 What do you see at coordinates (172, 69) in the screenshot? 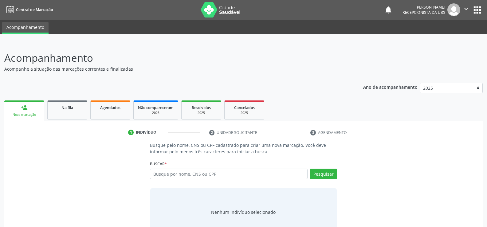
I see `p: Acompanhe a situação das marcações correntes e finalizadas` at bounding box center [172, 69].